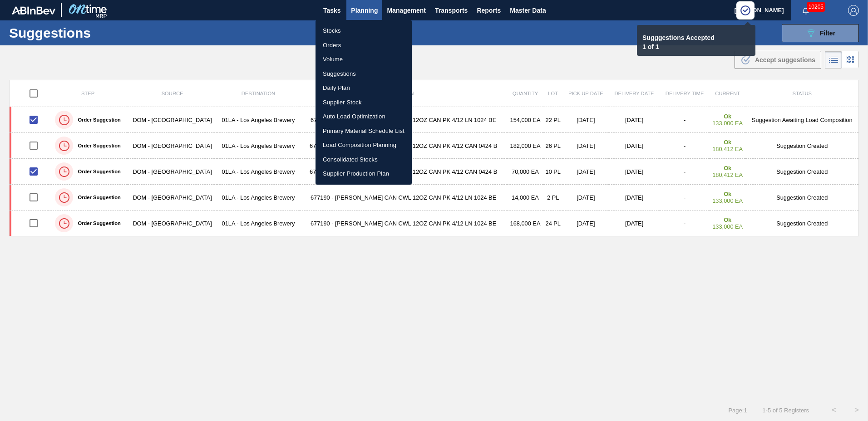 This screenshot has width=868, height=421. I want to click on li: Supplier Production Plan, so click(363, 174).